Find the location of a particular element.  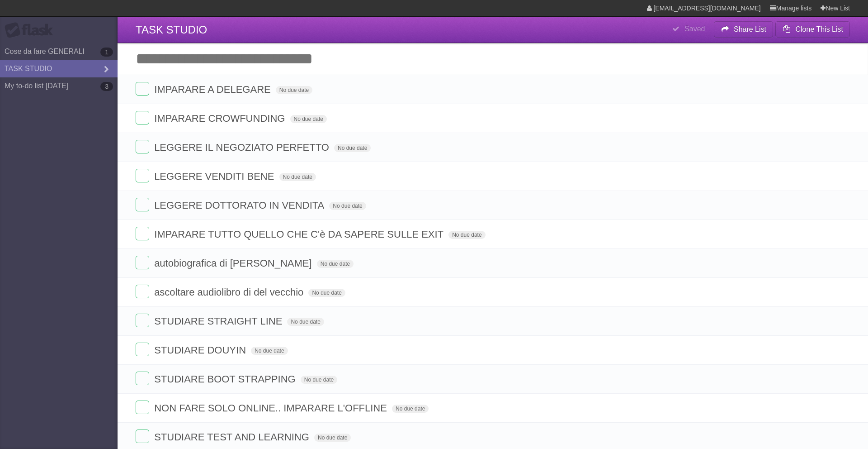

b: Share List is located at coordinates (750, 29).